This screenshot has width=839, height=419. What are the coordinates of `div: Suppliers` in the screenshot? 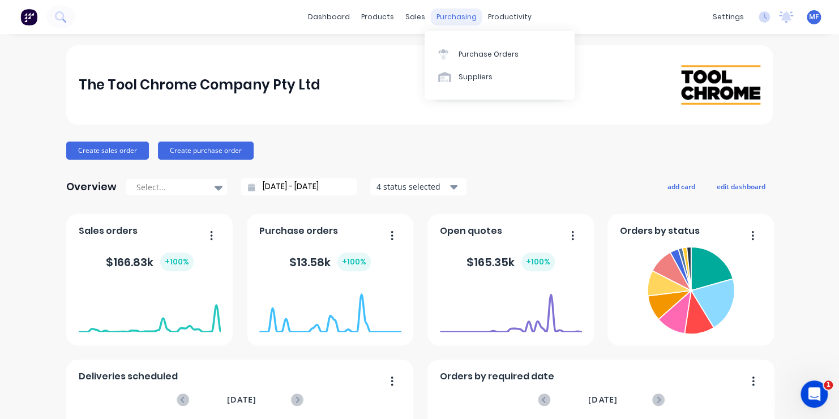 It's located at (475, 77).